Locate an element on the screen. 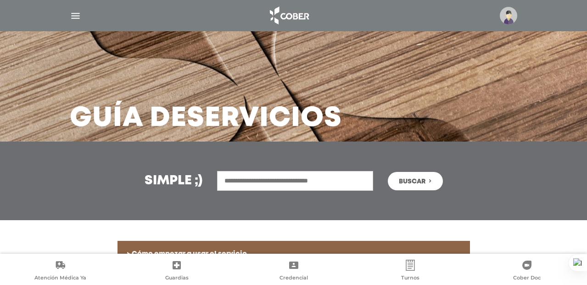 The height and width of the screenshot is (285, 587). span: Turnos is located at coordinates (411, 278).